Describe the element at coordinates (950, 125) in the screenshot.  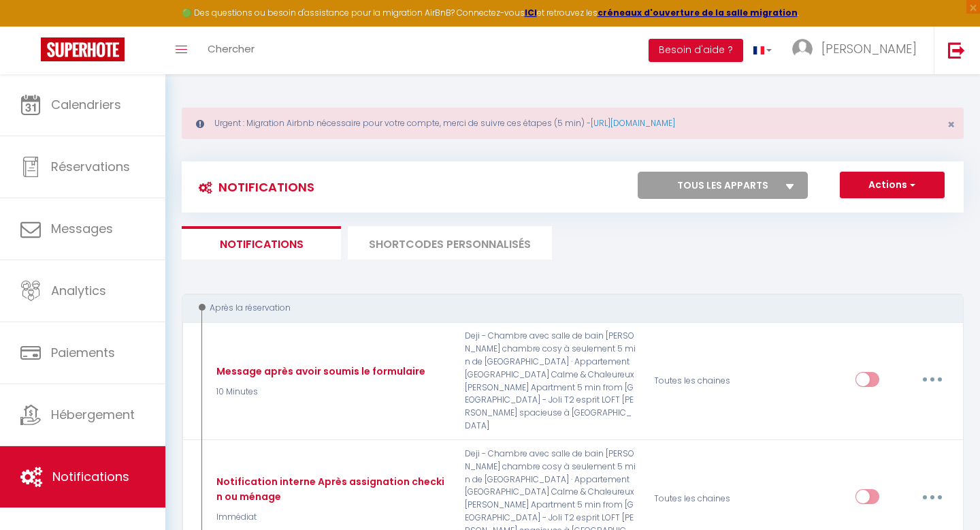
I see `button: Close` at that location.